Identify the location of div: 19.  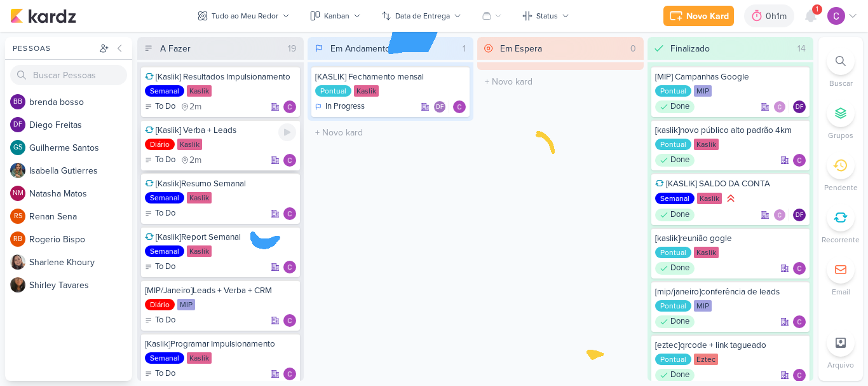
(292, 49).